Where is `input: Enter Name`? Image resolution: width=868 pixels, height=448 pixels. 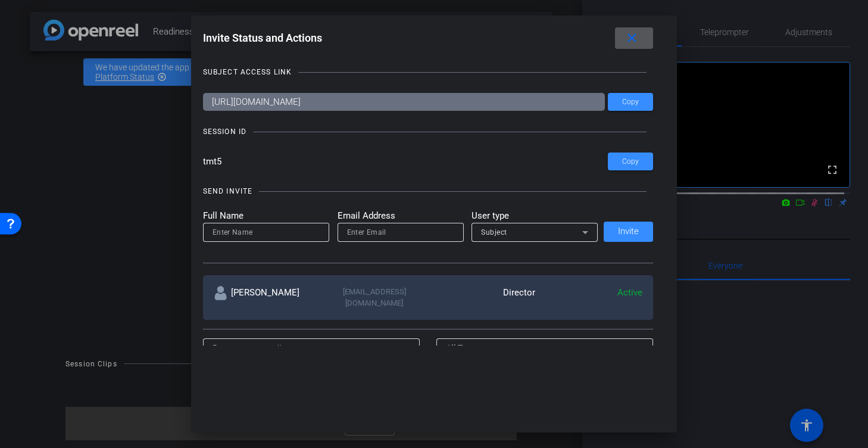 input: Enter Name is located at coordinates (266, 232).